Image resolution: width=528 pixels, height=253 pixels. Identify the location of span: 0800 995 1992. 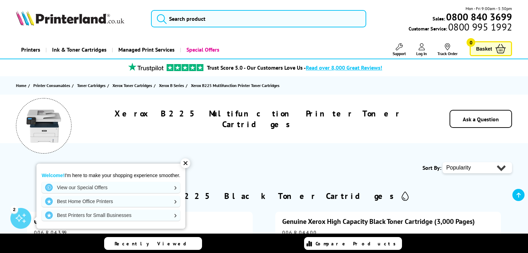
(479, 27).